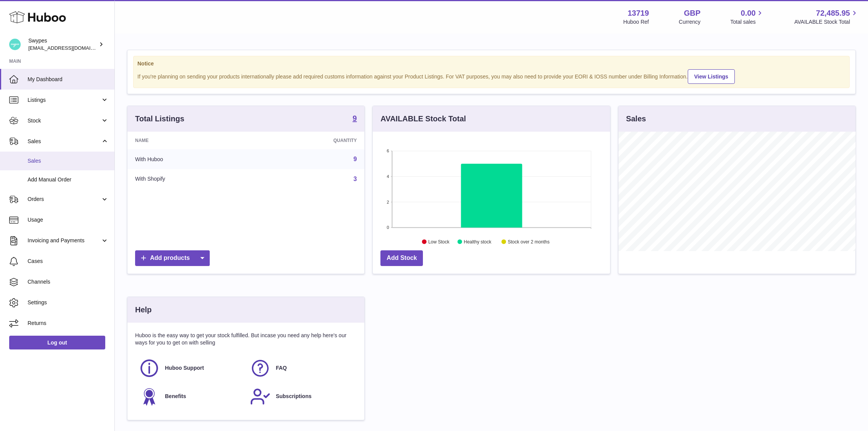 The height and width of the screenshot is (431, 868). Describe the element at coordinates (68, 302) in the screenshot. I see `span: Settings` at that location.